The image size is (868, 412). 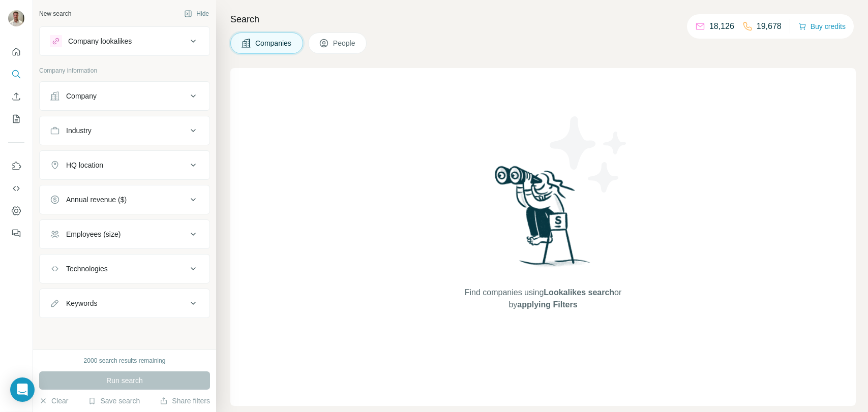 I want to click on button: Feedback, so click(x=16, y=233).